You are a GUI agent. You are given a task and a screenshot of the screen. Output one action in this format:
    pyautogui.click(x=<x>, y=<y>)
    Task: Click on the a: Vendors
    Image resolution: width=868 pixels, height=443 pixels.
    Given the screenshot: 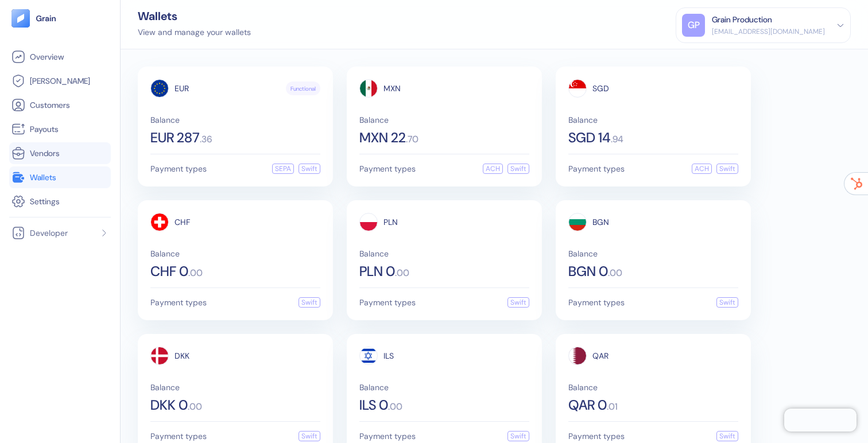 What is the action you would take?
    pyautogui.click(x=60, y=153)
    